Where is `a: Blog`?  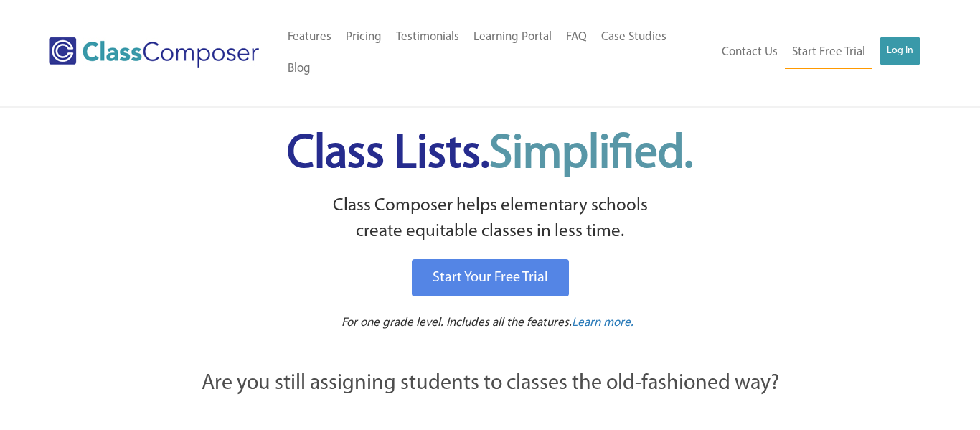 a: Blog is located at coordinates (299, 69).